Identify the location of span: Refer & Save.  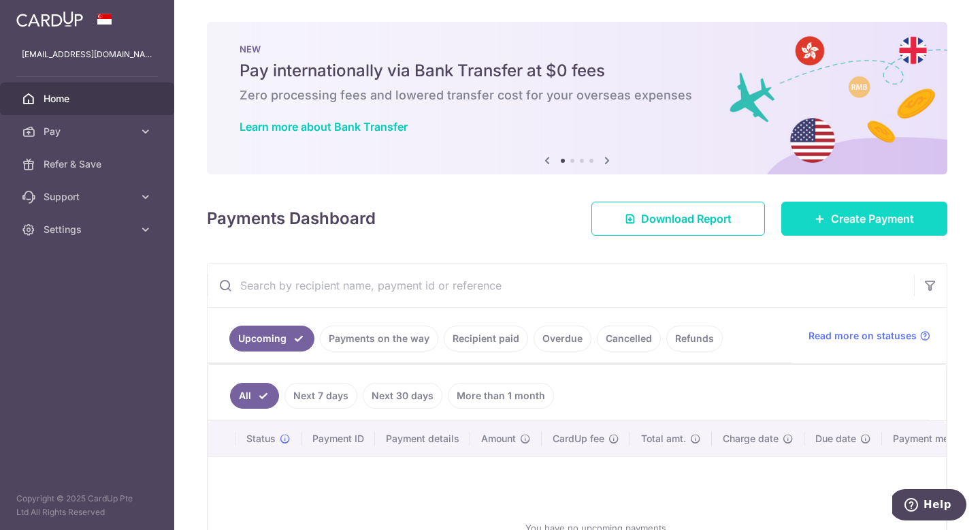
(89, 165).